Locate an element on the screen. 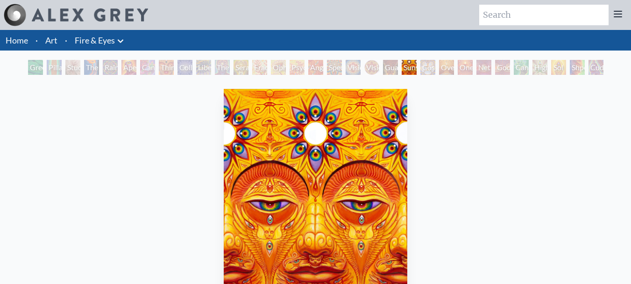 The width and height of the screenshot is (631, 284). div: Guardian of Infinite Vision is located at coordinates (391, 67).